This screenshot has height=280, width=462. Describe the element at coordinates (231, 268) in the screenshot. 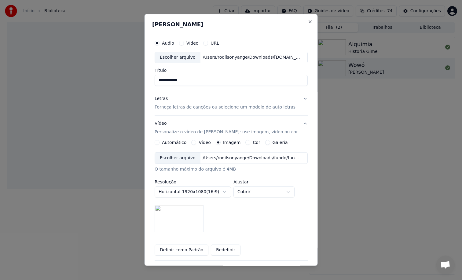

I see `button: Avançado` at that location.